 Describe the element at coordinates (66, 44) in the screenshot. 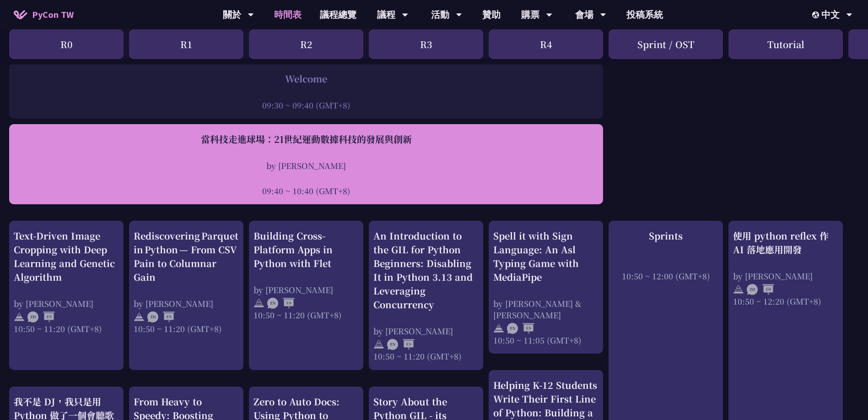

I see `div: R0` at that location.